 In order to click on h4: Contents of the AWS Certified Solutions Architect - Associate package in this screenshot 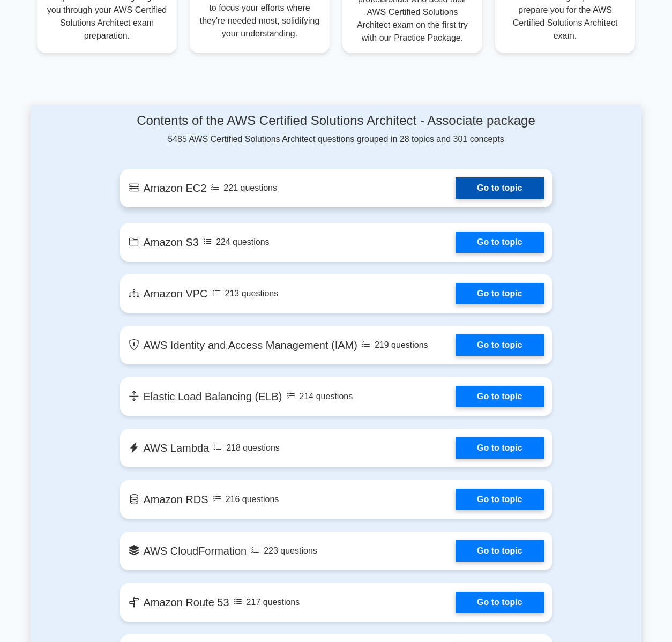, I will do `click(336, 121)`.